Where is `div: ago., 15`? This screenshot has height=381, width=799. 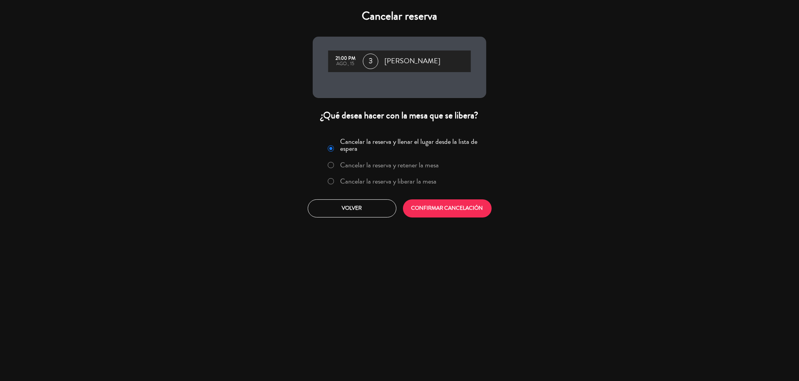
div: ago., 15 is located at coordinates (346, 64).